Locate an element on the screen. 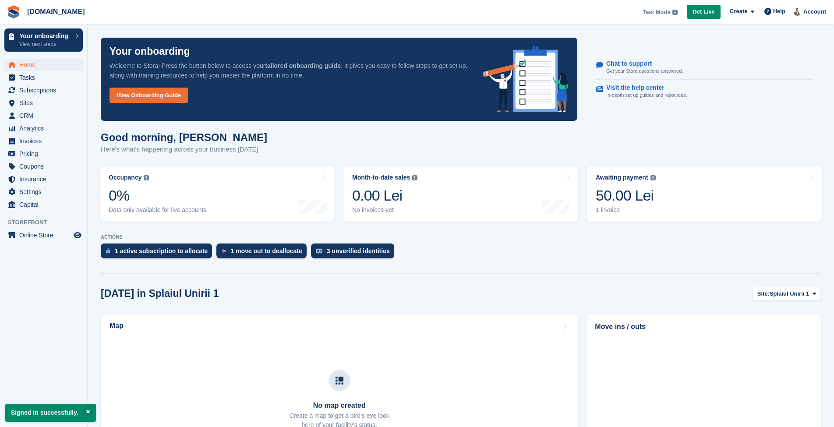  span: Online Store is located at coordinates (46, 235).